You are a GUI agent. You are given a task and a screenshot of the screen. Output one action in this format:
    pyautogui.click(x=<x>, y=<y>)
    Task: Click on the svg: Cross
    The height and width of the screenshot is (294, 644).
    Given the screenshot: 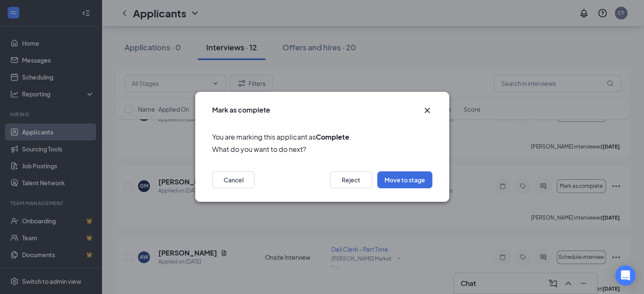 What is the action you would take?
    pyautogui.click(x=428, y=111)
    